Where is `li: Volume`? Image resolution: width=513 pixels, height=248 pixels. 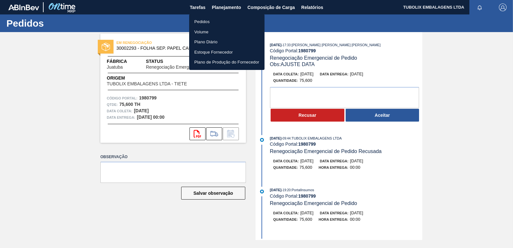 li: Volume is located at coordinates (227, 32).